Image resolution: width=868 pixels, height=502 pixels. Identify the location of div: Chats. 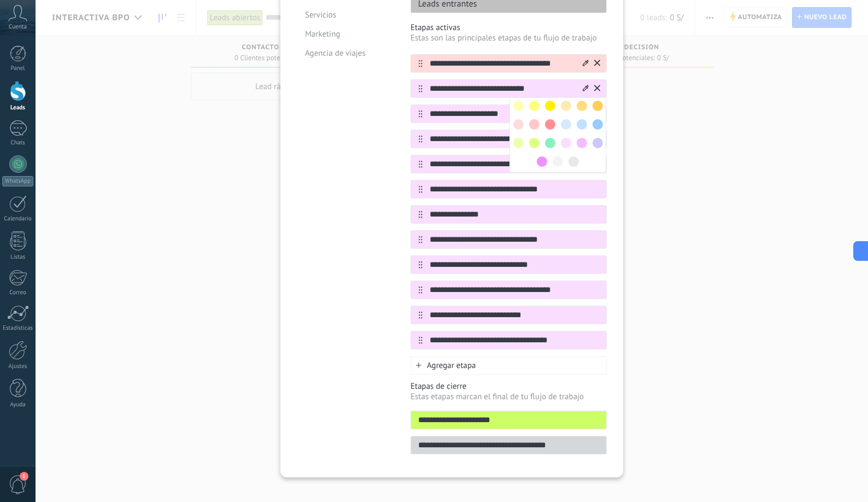
(18, 143).